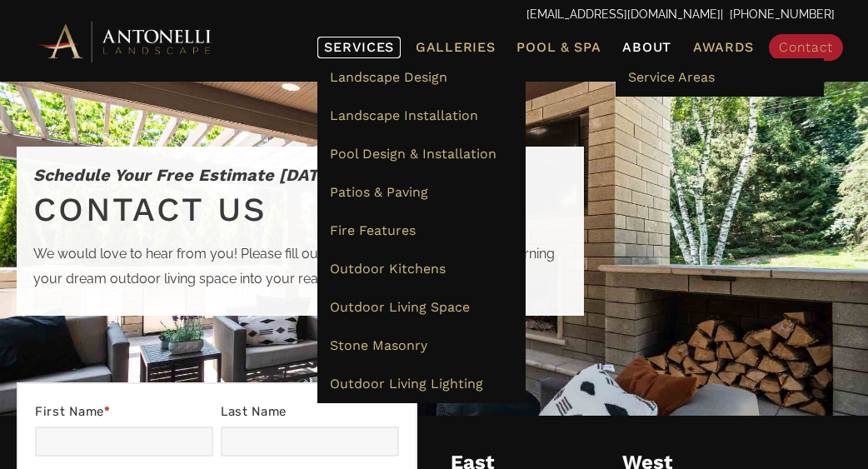 This screenshot has width=868, height=469. Describe the element at coordinates (723, 47) in the screenshot. I see `a: Awards` at that location.